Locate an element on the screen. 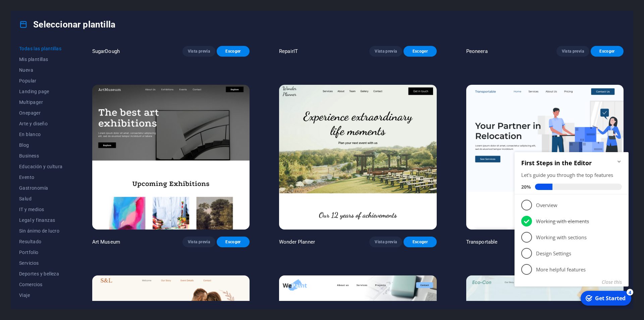 This screenshot has width=644, height=320. button: IT y medios is located at coordinates (41, 209).